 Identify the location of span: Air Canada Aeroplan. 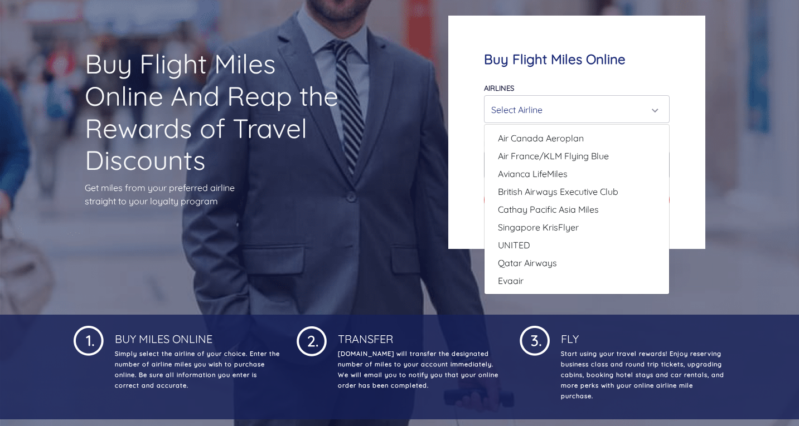
(541, 138).